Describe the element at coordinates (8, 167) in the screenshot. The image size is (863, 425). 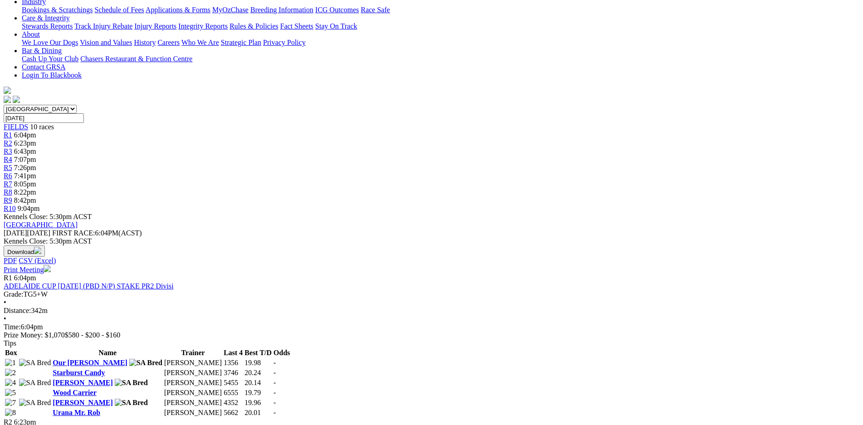
I see `a: R5` at that location.